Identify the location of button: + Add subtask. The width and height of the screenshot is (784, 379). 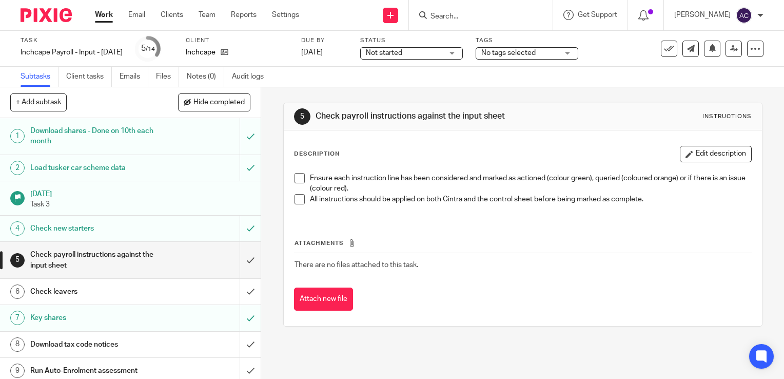
(38, 102).